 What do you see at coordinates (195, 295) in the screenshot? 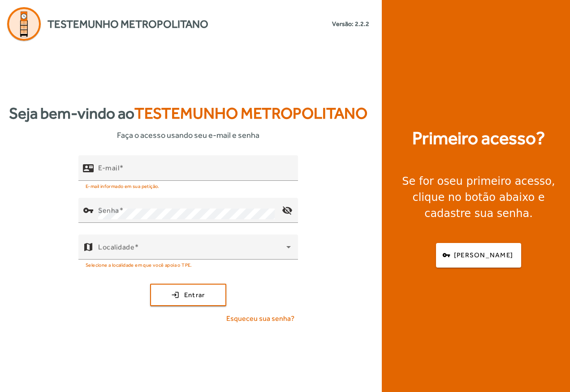
I see `span: Entrar` at bounding box center [195, 295].